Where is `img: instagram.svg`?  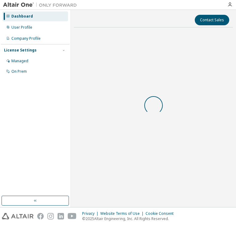 img: instagram.svg is located at coordinates (50, 216).